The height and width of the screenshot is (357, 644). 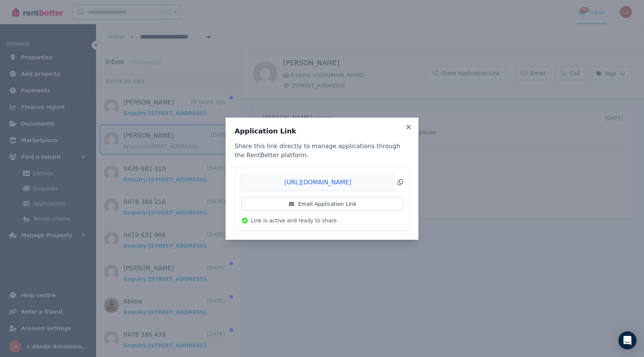 What do you see at coordinates (322, 131) in the screenshot?
I see `h3: Application Link` at bounding box center [322, 131].